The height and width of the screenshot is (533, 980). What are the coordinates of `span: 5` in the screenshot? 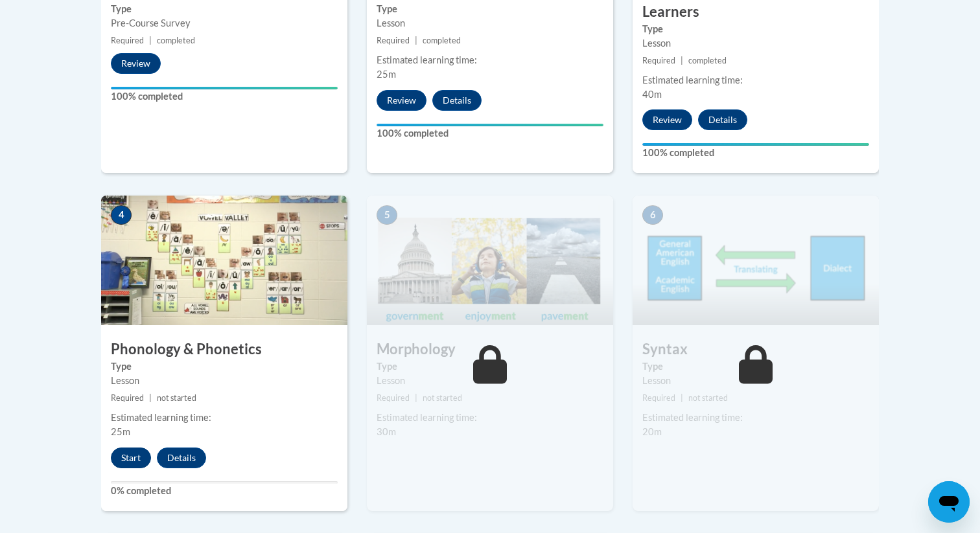 It's located at (387, 215).